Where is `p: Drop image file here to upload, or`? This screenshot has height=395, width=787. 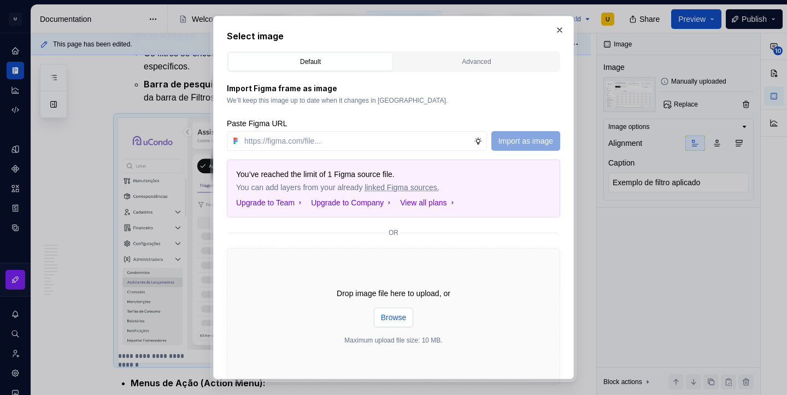
p: Drop image file here to upload, or is located at coordinates (393, 293).